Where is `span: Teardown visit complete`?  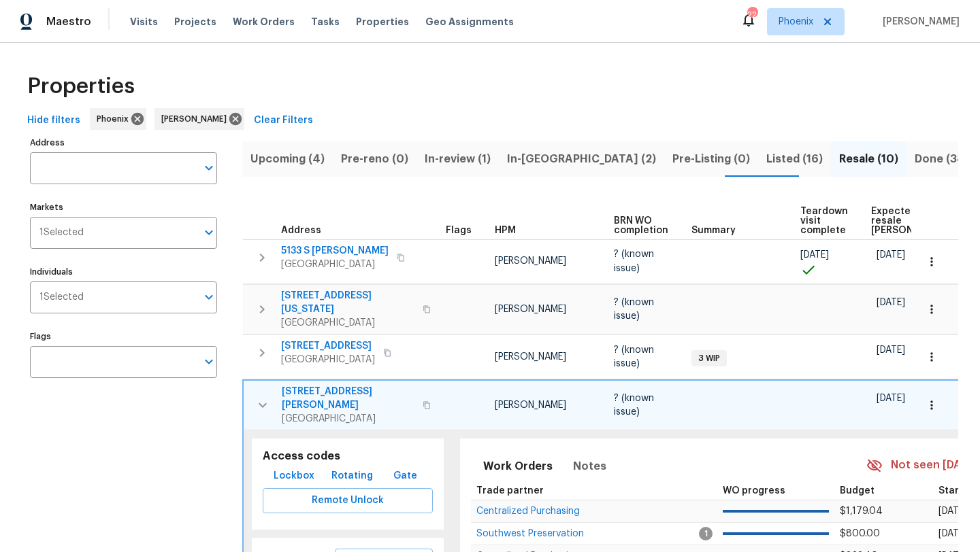
span: Teardown visit complete is located at coordinates (823, 221).